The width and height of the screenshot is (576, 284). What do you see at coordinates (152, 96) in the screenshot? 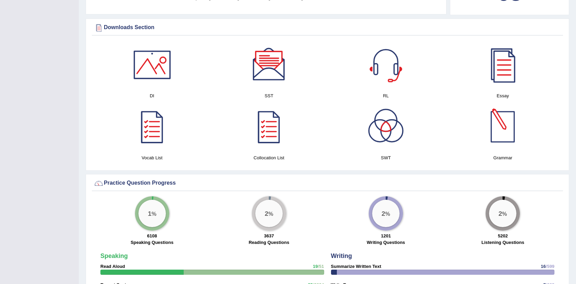
I see `h4: DI` at bounding box center [152, 96].